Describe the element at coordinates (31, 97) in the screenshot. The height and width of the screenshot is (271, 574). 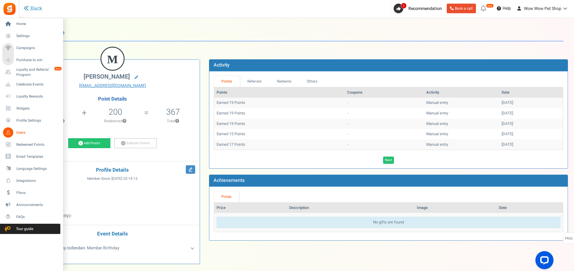
I see `a: Loyalty Rewards` at that location.